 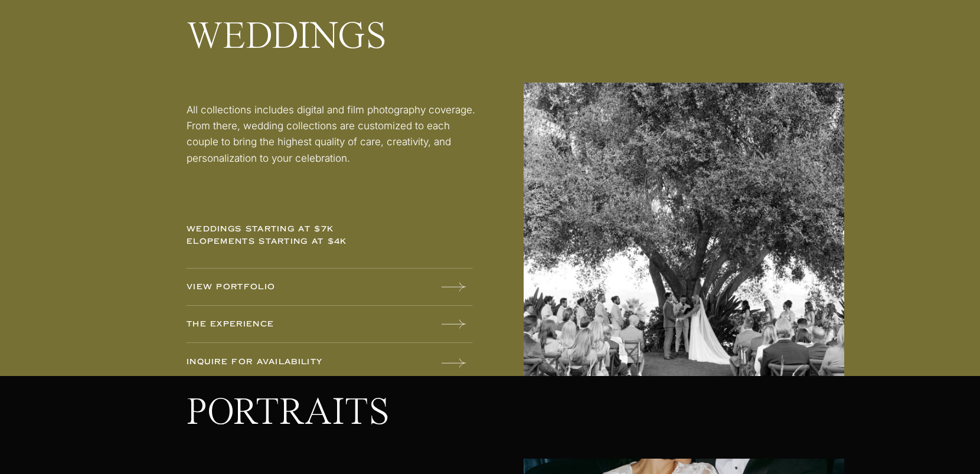 What do you see at coordinates (279, 363) in the screenshot?
I see `a: INQUIRE FOR AVAILABILITY` at bounding box center [279, 363].